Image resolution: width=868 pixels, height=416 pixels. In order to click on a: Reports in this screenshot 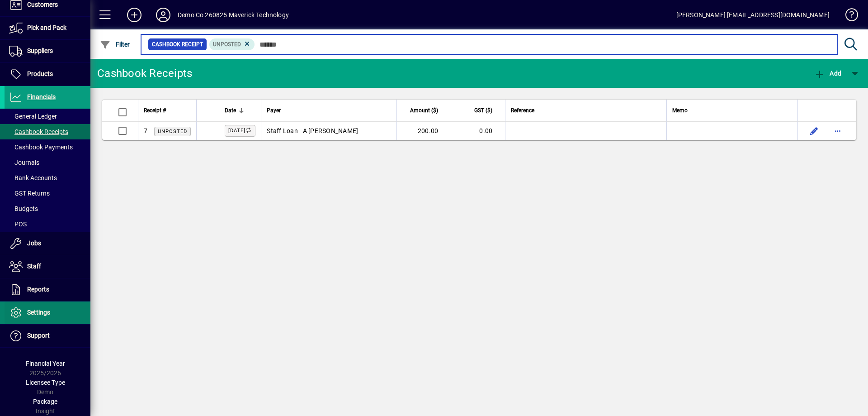, I will do `click(48, 289)`.